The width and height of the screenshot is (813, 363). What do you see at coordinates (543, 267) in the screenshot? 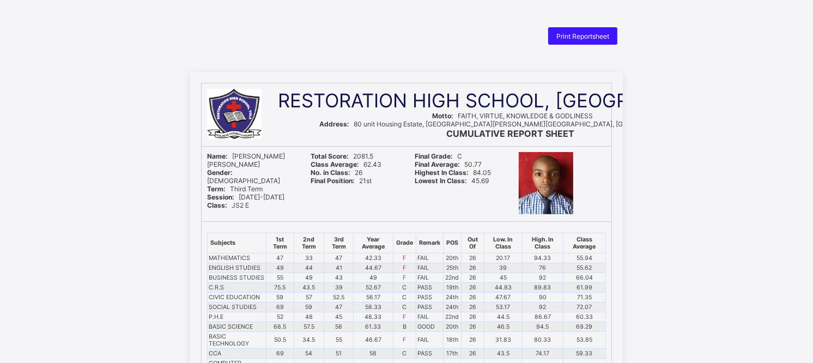
I see `td: 76` at bounding box center [543, 267].